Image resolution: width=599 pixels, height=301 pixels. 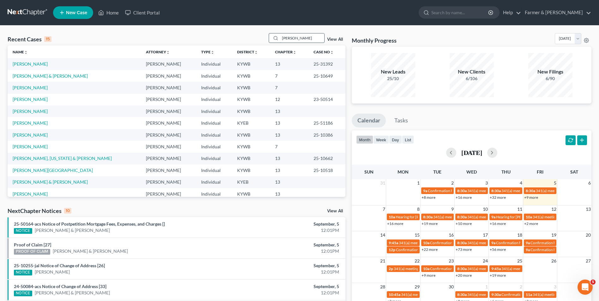 What do you see at coordinates (89, 224) in the screenshot?
I see `a: 25-50164-acs Notice of Postpetition Mortgage Fees, Expenses, and Charges []` at bounding box center [89, 224].